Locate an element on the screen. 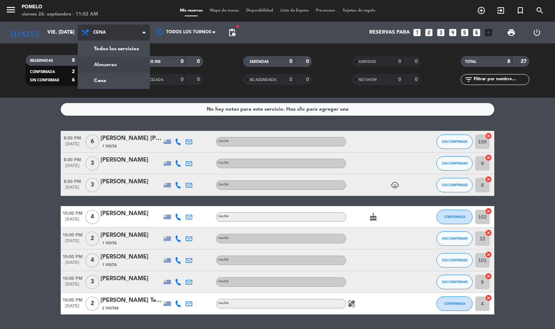 The width and height of the screenshot is (555, 329). span: print is located at coordinates (511, 33).